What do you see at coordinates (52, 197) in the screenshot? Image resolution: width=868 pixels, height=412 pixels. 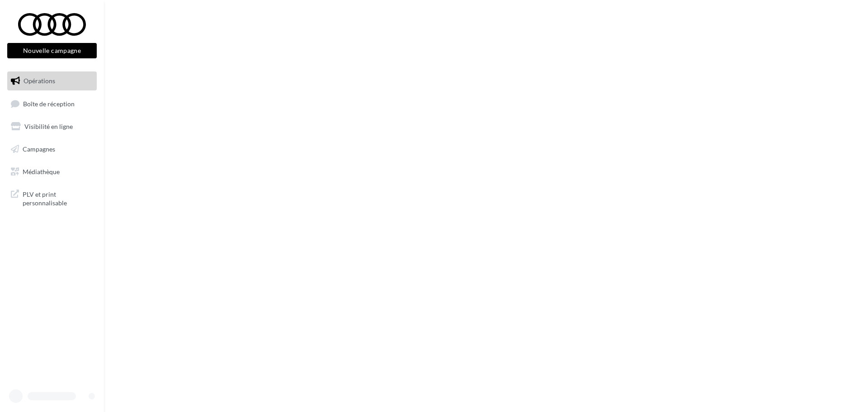 I see `a: PLV et print personnalisable` at bounding box center [52, 197].